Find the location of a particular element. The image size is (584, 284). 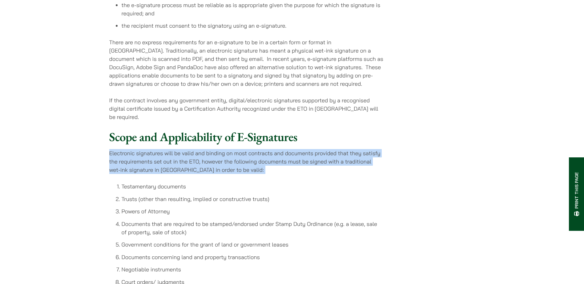

li: the e-signature process must be reliable as is appropriate given the purpose for which the signat... is located at coordinates (252, 9).